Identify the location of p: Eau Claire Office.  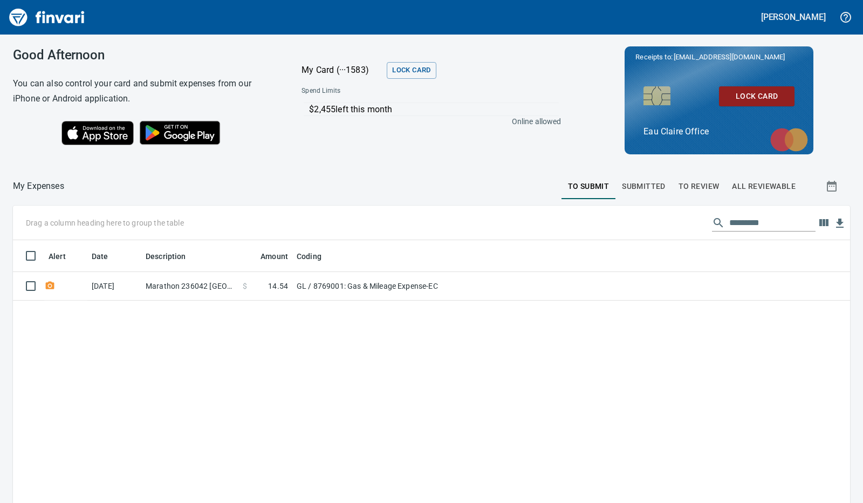
(719, 132).